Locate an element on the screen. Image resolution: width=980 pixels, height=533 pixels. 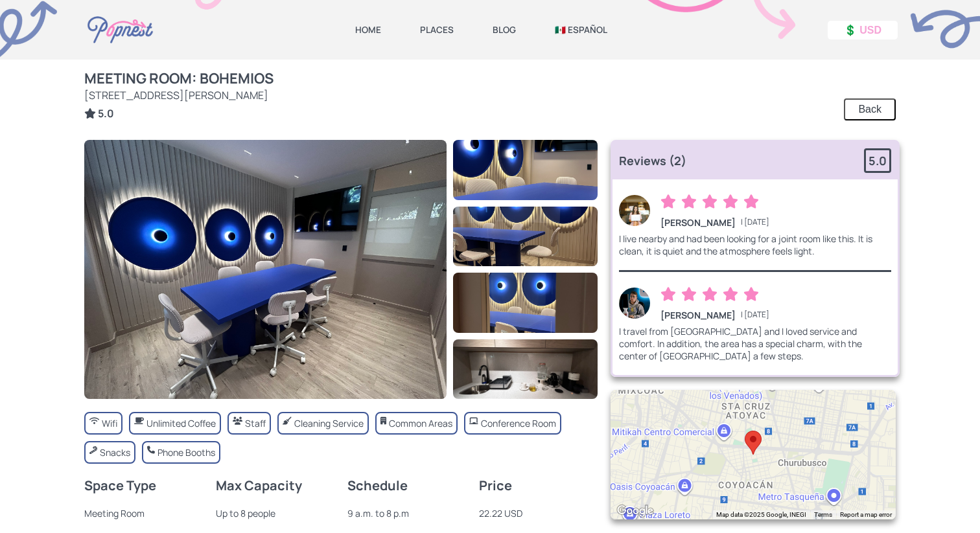
button: Back is located at coordinates (869, 110).